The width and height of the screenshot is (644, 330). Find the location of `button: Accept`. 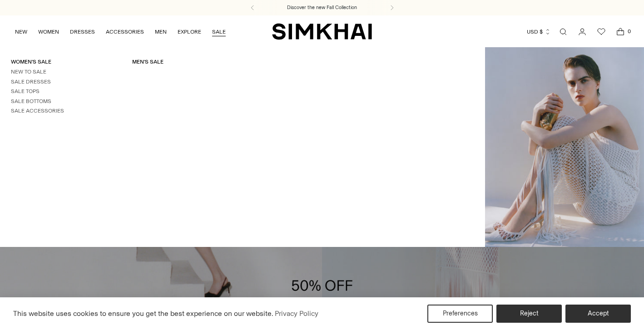

button: Accept is located at coordinates (598, 314).